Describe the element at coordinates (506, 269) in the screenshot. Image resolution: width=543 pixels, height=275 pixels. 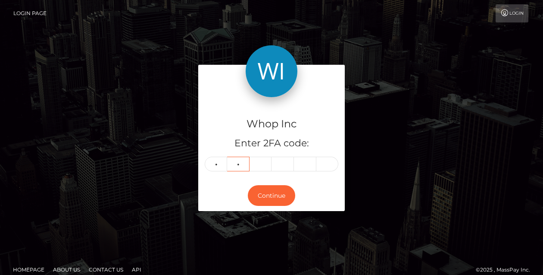
I see `div: © 2025 , MassPay Inc.` at that location.